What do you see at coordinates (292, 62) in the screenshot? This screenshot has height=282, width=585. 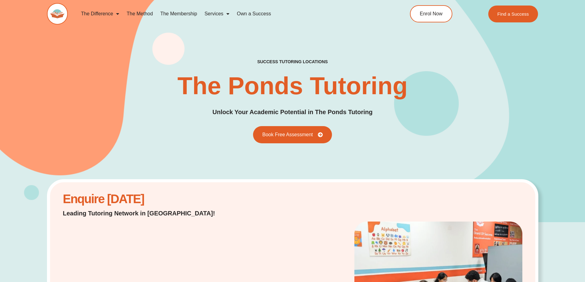 I see `h2: success tutoring locations` at bounding box center [292, 62].